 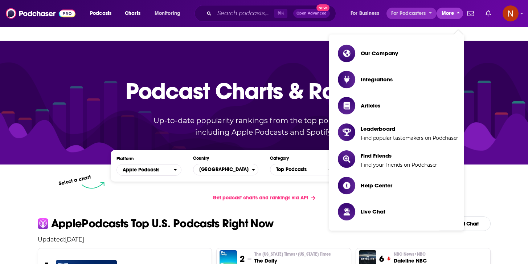 What do you see at coordinates (373, 211) in the screenshot?
I see `span: Live Chat` at bounding box center [373, 211].